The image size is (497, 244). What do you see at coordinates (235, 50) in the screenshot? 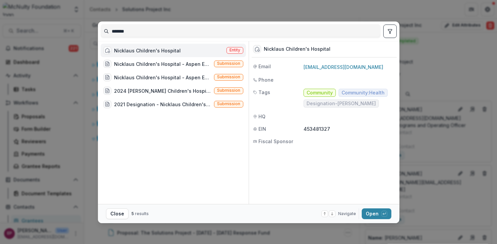
I see `span: Entity` at bounding box center [235, 50].